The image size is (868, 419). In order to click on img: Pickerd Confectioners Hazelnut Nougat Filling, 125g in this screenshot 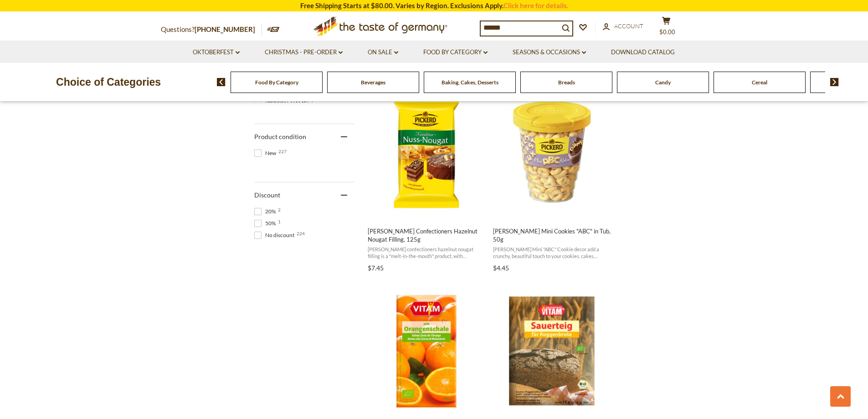, I will do `click(426, 152)`.